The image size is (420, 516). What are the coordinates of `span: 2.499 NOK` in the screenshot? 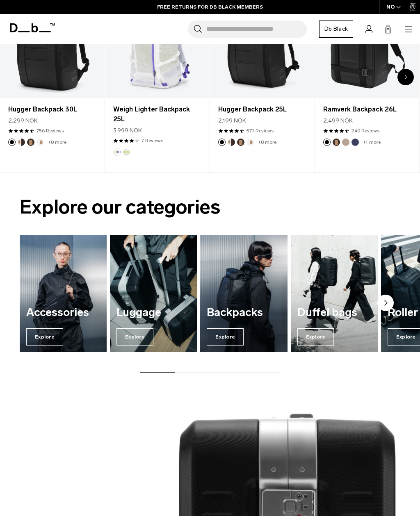 It's located at (338, 121).